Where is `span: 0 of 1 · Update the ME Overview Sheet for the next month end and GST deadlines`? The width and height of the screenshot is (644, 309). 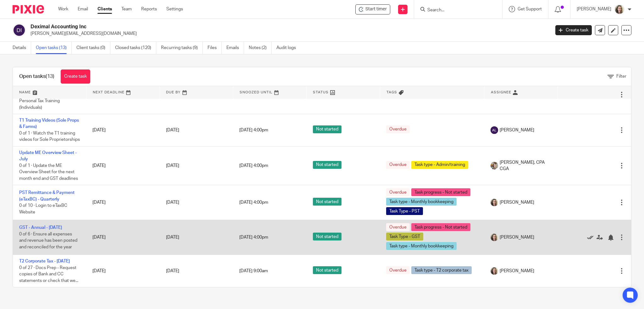 span: 0 of 1 · Update the ME Overview Sheet for the next month end and GST deadlines is located at coordinates (48, 172).